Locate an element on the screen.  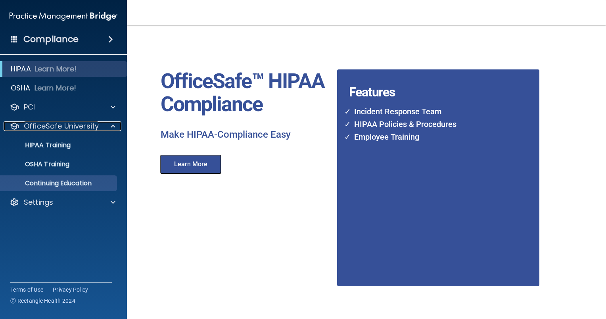
p: HIPAA Training is located at coordinates (38, 145).